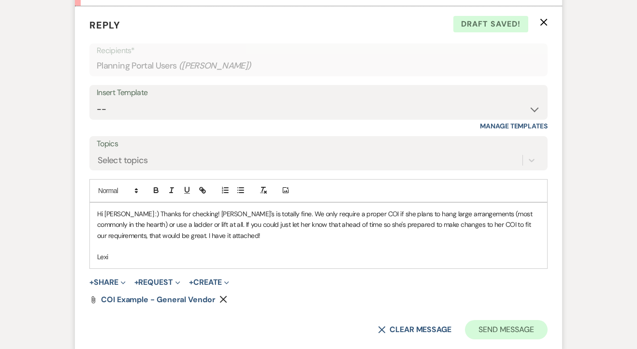  What do you see at coordinates (415, 330) in the screenshot?
I see `button: Clear message` at bounding box center [415, 330].